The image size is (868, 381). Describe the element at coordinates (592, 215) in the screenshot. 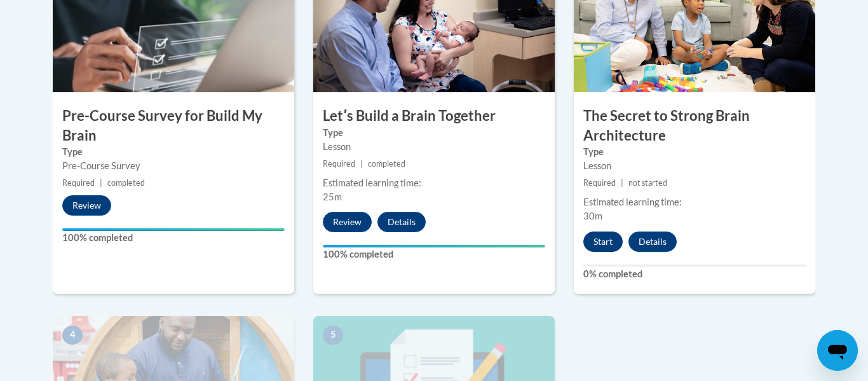

I see `span: 30m` at that location.